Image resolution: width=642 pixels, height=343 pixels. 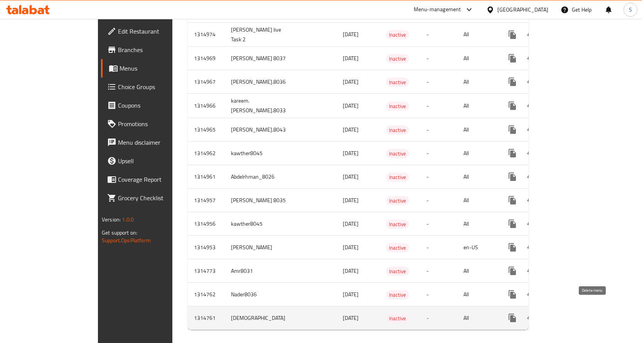 What do you see at coordinates (260, 294) in the screenshot?
I see `td: Nader8036` at bounding box center [260, 294].